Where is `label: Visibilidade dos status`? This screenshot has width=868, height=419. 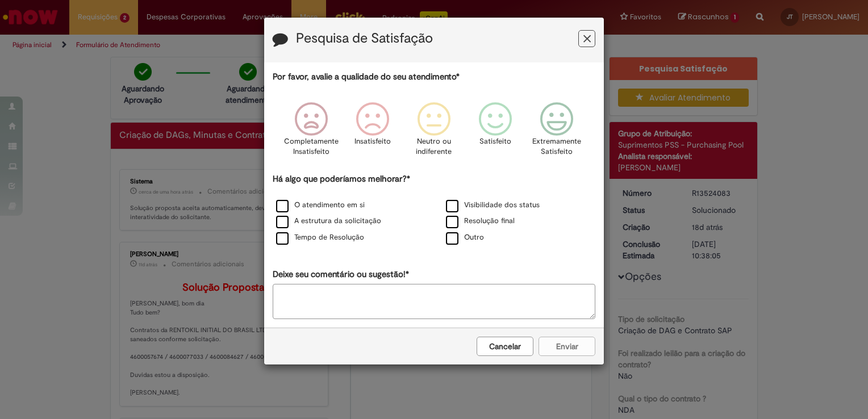 label: Visibilidade dos status is located at coordinates (493, 205).